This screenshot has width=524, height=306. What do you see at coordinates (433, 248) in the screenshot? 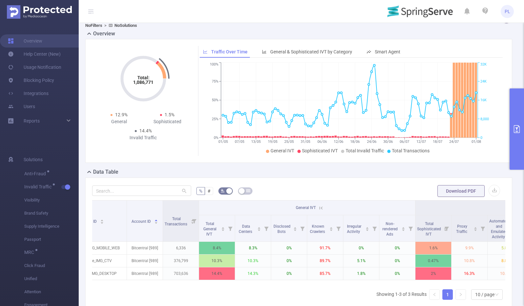
I see `p: 1.6%` at bounding box center [433, 248].